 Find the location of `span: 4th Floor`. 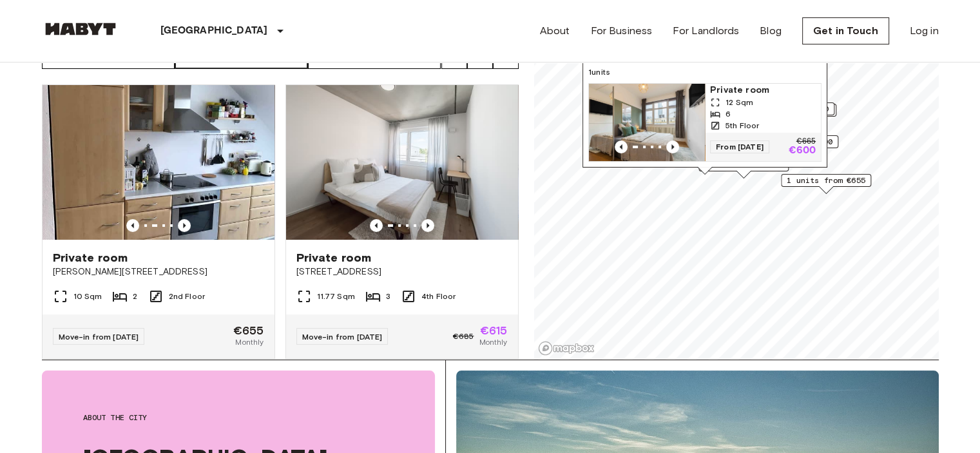

span: 4th Floor is located at coordinates (438, 296).